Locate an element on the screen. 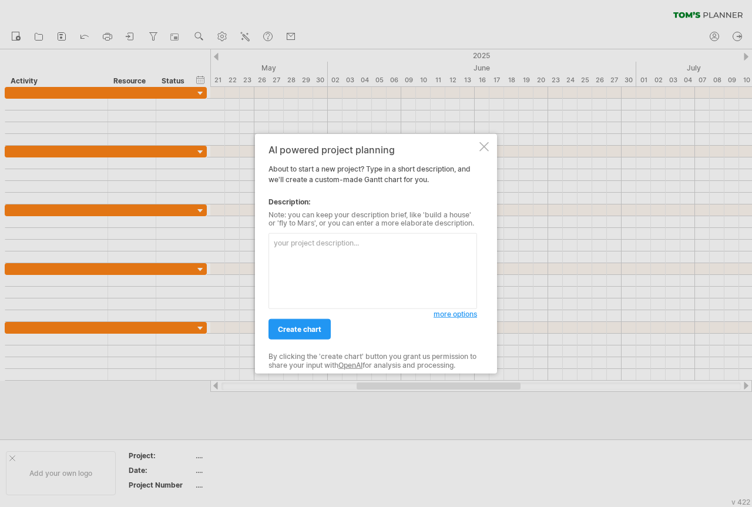 This screenshot has height=507, width=752. div: Description: is located at coordinates (372, 201).